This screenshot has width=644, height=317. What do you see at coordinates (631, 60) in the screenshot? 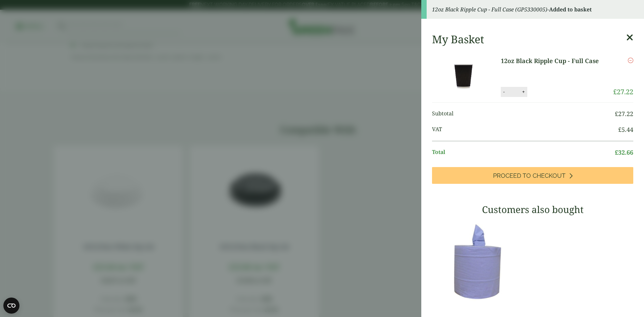
I see `a: Remove this item` at bounding box center [631, 60].